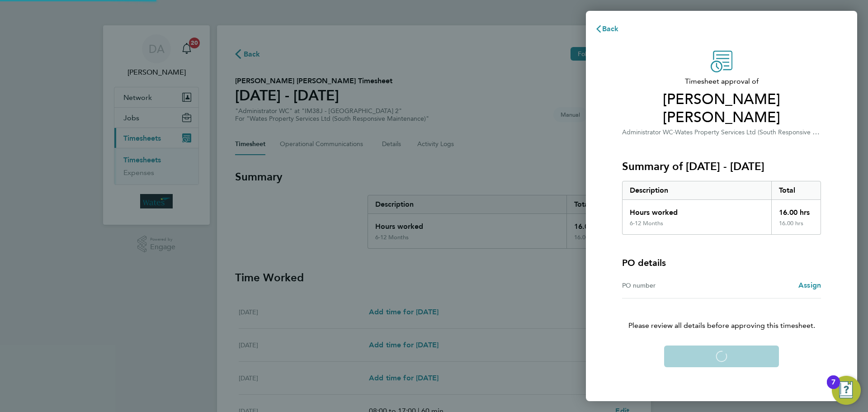 Image resolution: width=868 pixels, height=412 pixels. Describe the element at coordinates (721, 81) in the screenshot. I see `span: Timesheet approval of` at that location.